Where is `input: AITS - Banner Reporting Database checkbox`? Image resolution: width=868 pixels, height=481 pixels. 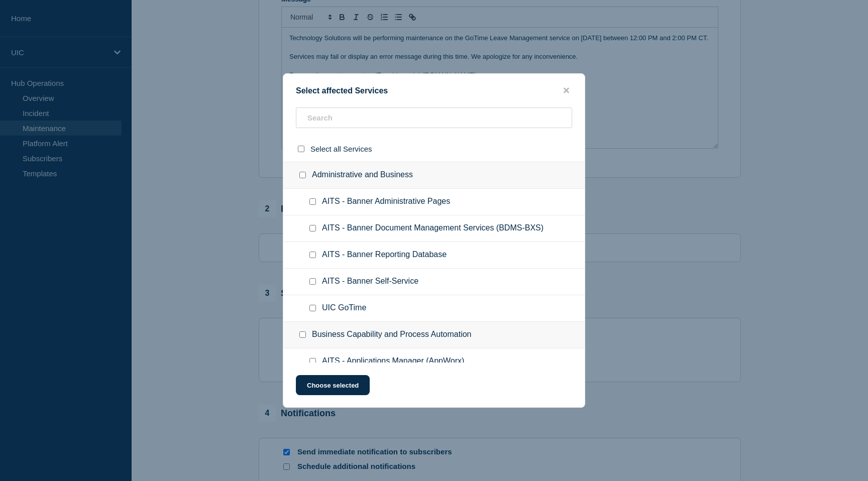
input: AITS - Banner Reporting Database checkbox is located at coordinates (312, 255).